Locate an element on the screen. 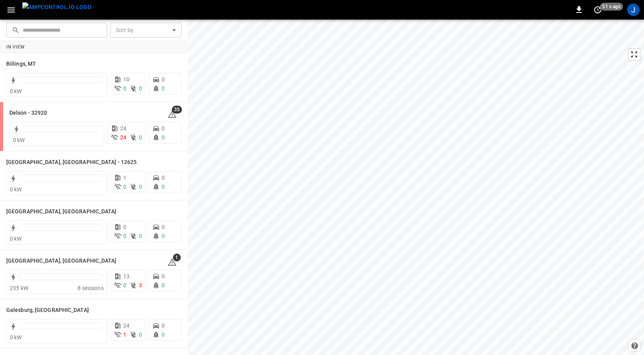 Image resolution: width=644 pixels, height=355 pixels. h6: Galesburg, IL is located at coordinates (47, 310).